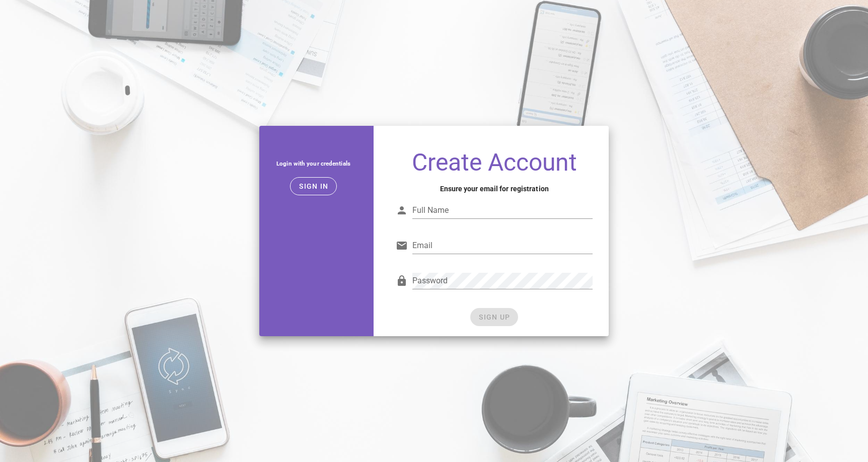  What do you see at coordinates (313, 164) in the screenshot?
I see `h5: Login with your credentials` at bounding box center [313, 164].